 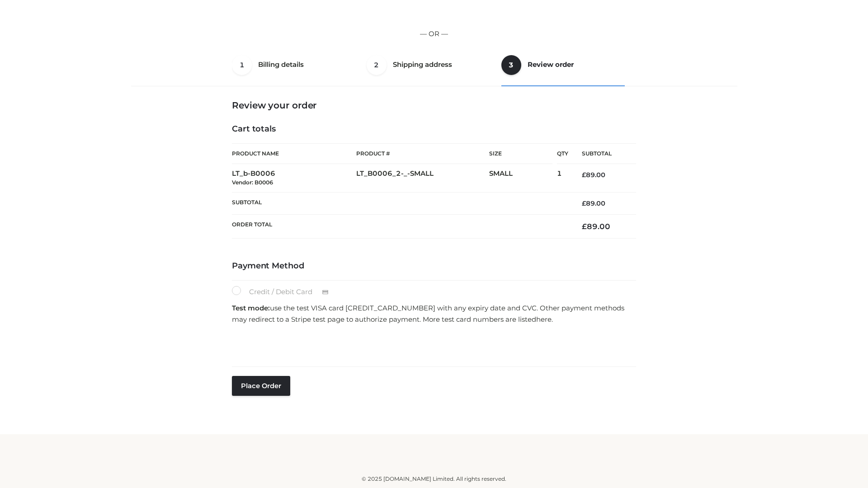 What do you see at coordinates (400, 226) in the screenshot?
I see `th: Order Total` at bounding box center [400, 226].